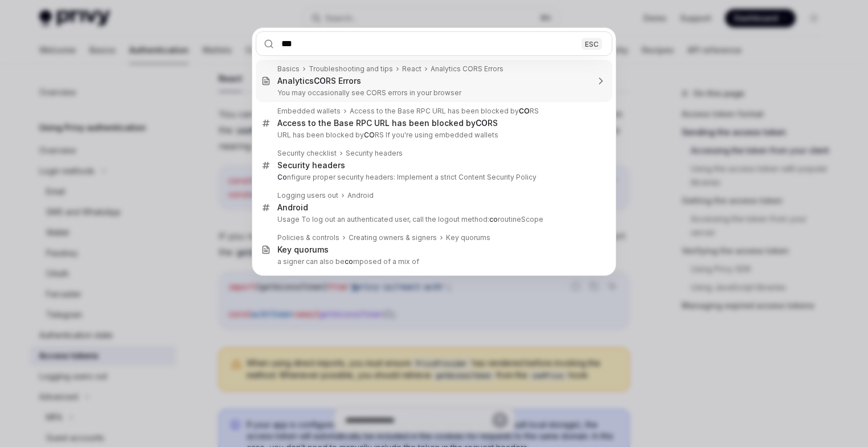 This screenshot has height=447, width=868. I want to click on div: ESC, so click(592, 43).